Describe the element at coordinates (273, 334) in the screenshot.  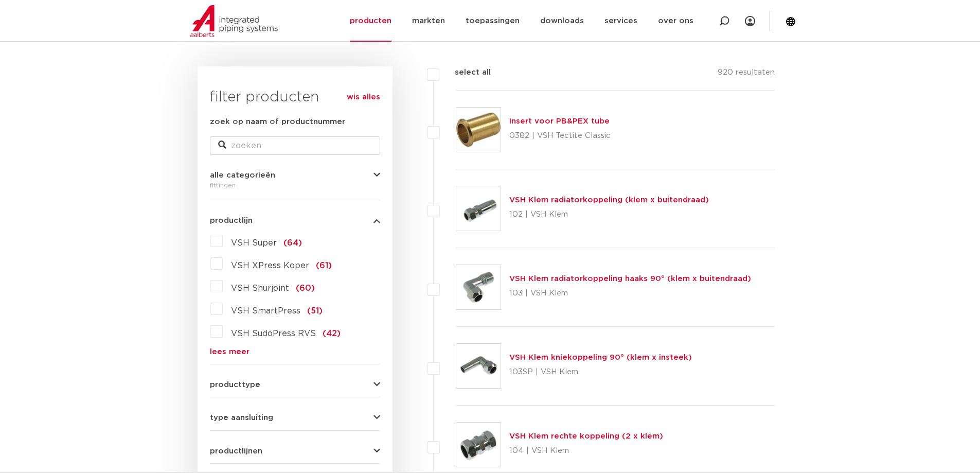
I see `span: VSH SudoPress RVS` at that location.